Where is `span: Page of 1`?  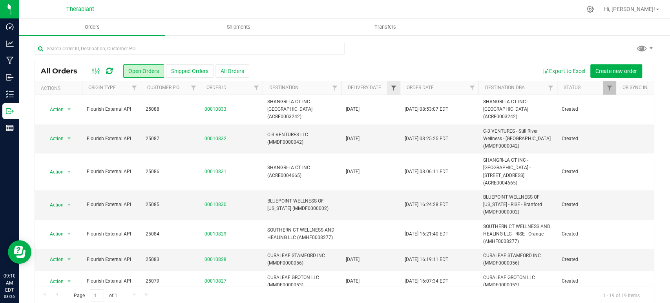
span: Page of 1 is located at coordinates (95, 295).